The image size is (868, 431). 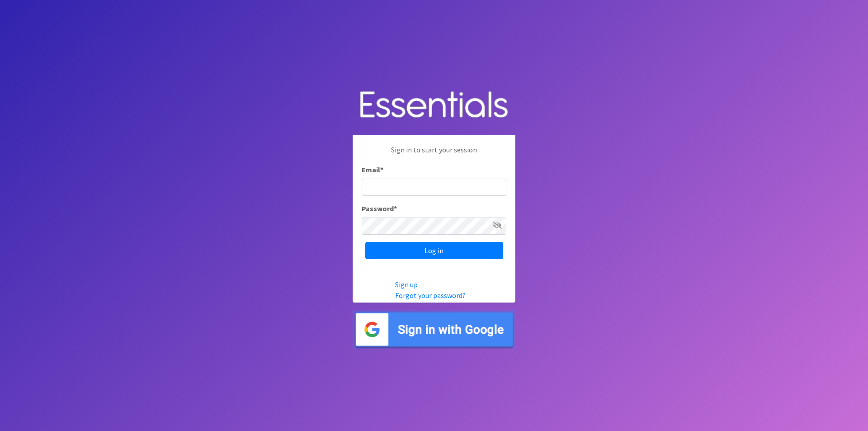 What do you see at coordinates (406, 285) in the screenshot?
I see `a: Sign up` at bounding box center [406, 285].